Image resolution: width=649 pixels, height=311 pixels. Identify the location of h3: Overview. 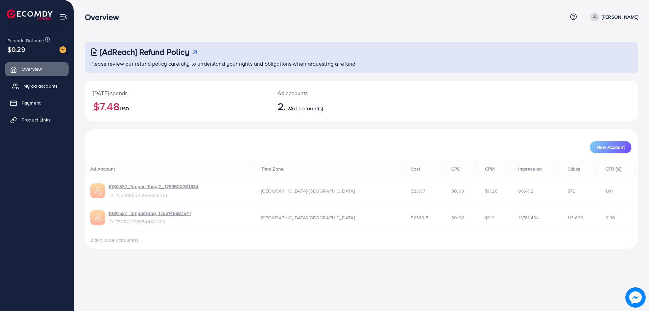
(104, 17).